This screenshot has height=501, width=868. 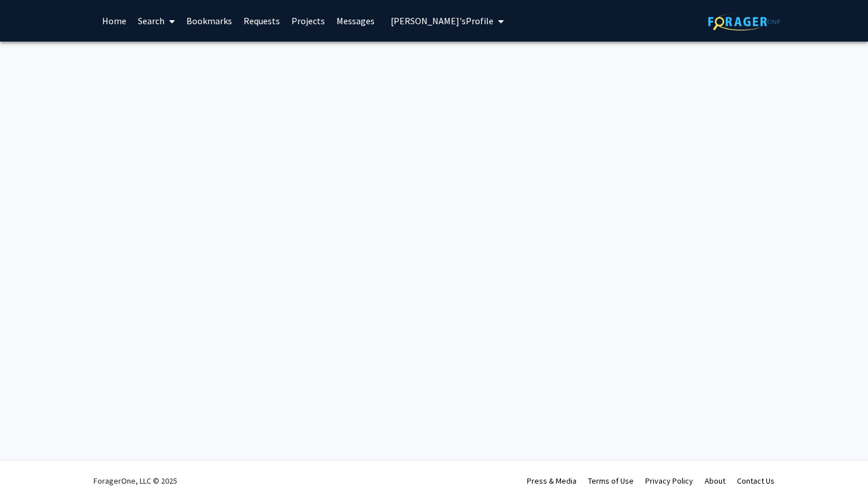 What do you see at coordinates (669, 481) in the screenshot?
I see `a: Privacy Policy` at bounding box center [669, 481].